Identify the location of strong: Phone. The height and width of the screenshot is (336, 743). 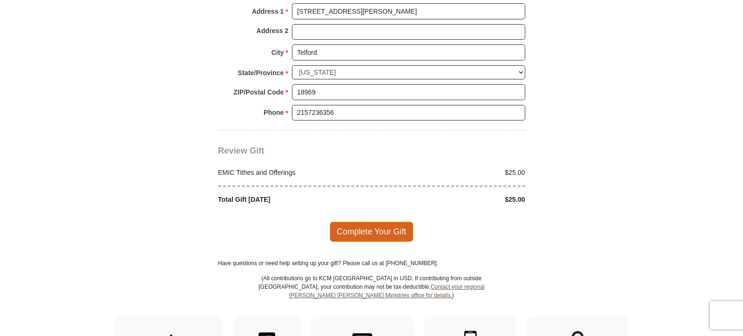
(273, 112).